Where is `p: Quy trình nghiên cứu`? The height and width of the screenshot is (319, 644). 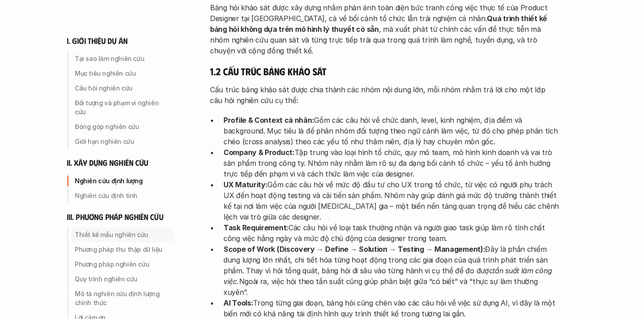
p: Quy trình nghiên cứu is located at coordinates (123, 279).